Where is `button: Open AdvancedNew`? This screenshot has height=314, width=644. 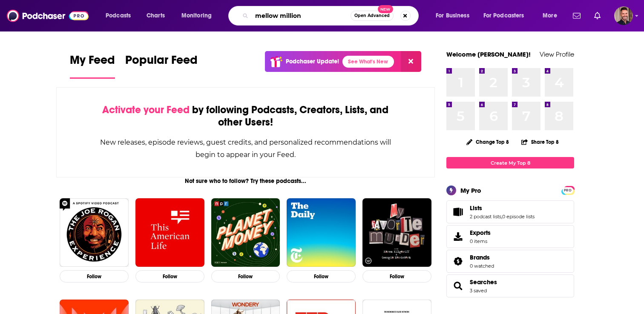
button: Open AdvancedNew is located at coordinates (372, 15).